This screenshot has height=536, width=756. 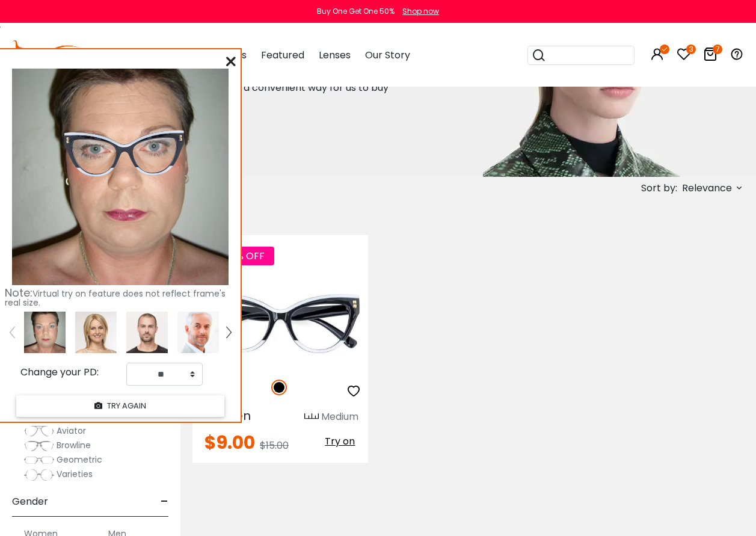 I want to click on span: Varieties, so click(x=74, y=474).